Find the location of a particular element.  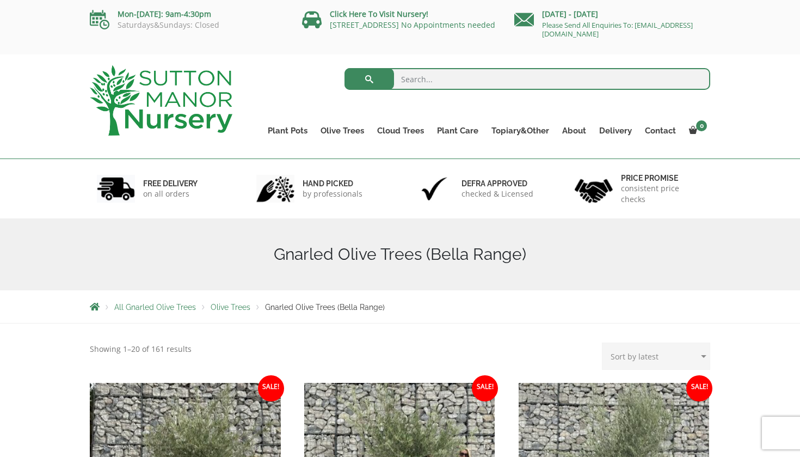

span: Gnarled Olive Trees (Bella Range) is located at coordinates (325, 307).